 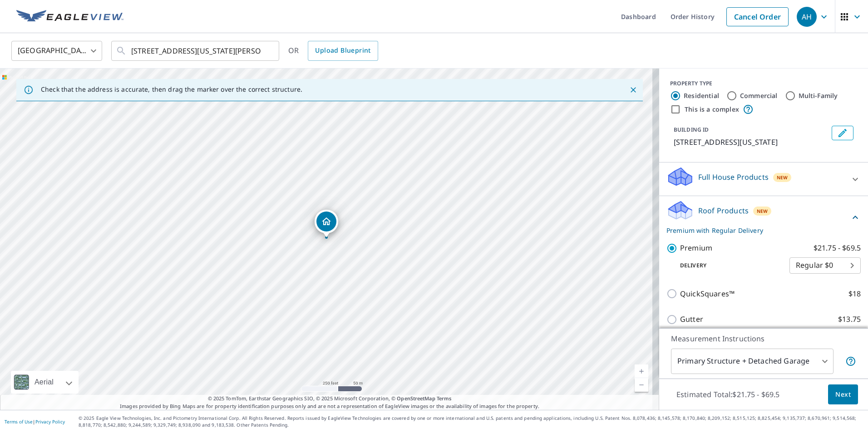 I want to click on button: Edit building 1, so click(x=842, y=133).